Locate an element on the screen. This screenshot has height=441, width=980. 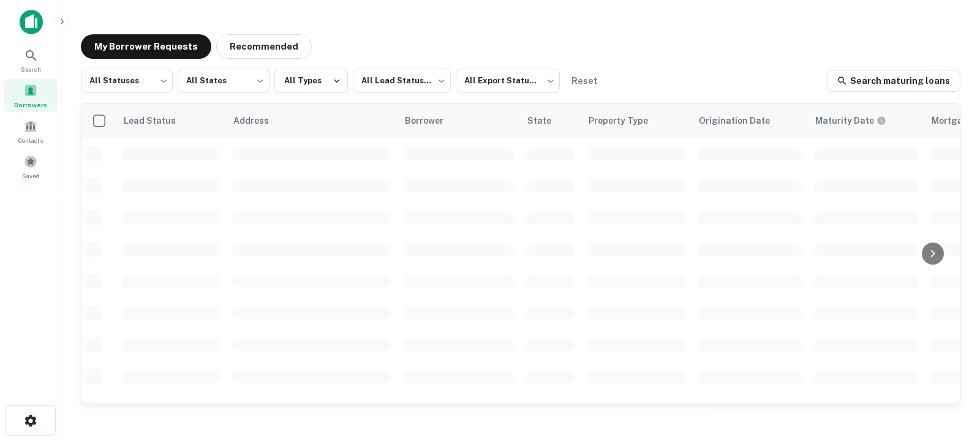
th: Origination Date is located at coordinates (750, 121).